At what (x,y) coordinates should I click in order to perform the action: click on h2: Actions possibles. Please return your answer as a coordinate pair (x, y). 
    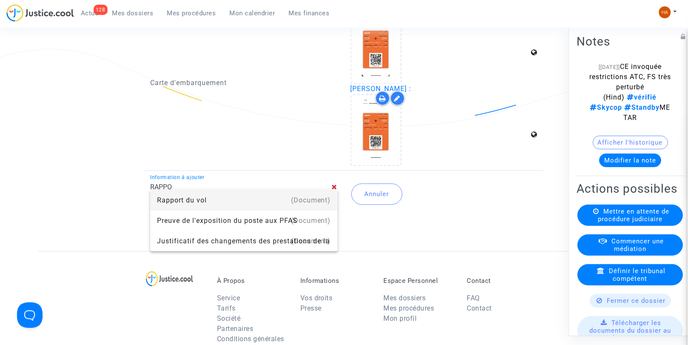
    Looking at the image, I should click on (630, 188).